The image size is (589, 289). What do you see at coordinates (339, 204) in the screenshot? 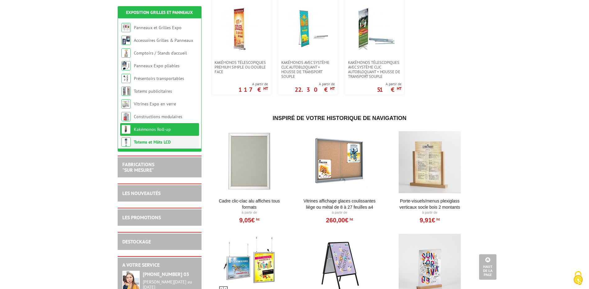
I see `a: Vitrines affichage glaces coulissantes liège ou métal de 8 à 27 feuilles A4` at bounding box center [339, 204].